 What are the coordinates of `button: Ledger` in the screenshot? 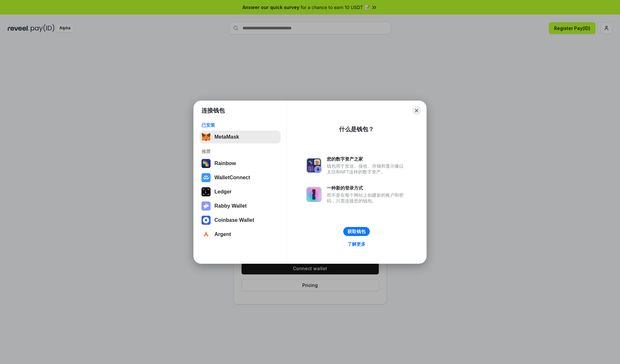 It's located at (240, 192).